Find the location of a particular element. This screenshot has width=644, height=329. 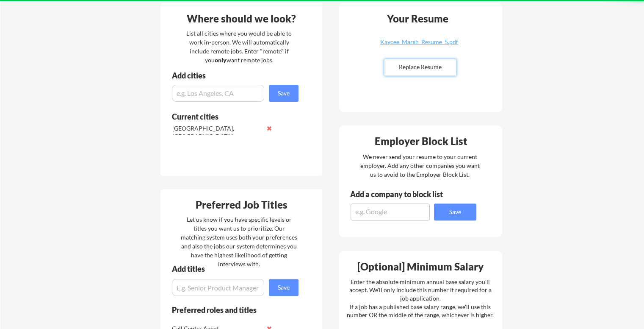

div: Your Resume is located at coordinates (417, 18).